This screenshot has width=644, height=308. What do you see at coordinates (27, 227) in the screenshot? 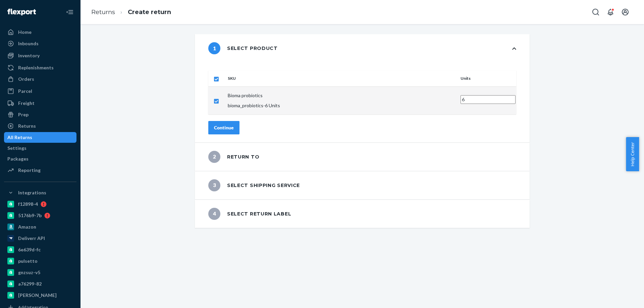
I see `div: Amazon` at bounding box center [27, 227].